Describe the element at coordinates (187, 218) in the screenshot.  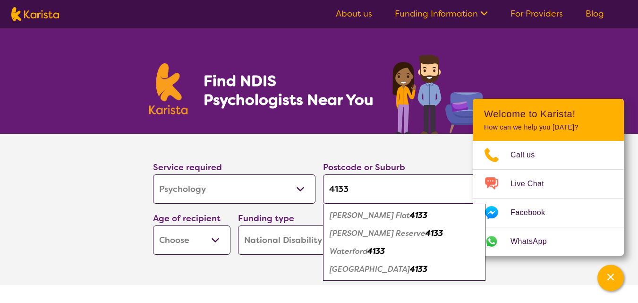
I see `label: Age of recipient` at that location.